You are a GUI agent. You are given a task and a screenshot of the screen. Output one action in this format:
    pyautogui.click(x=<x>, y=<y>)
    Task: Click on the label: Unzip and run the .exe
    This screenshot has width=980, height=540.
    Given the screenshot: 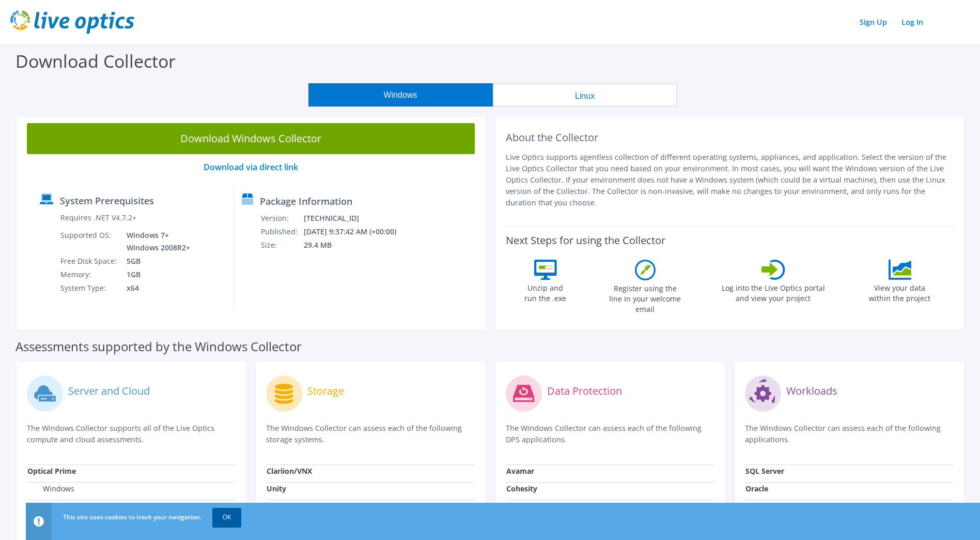 What is the action you would take?
    pyautogui.click(x=546, y=291)
    